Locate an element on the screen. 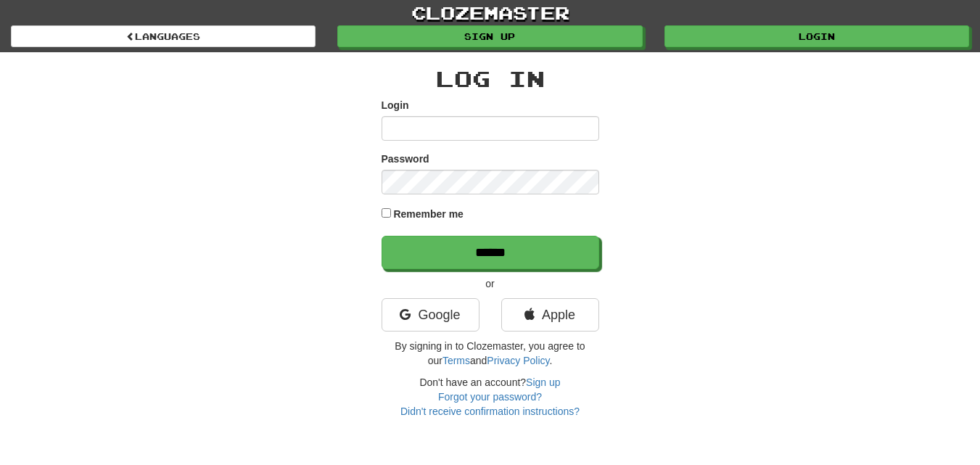 The height and width of the screenshot is (465, 980). label: Password is located at coordinates (405, 159).